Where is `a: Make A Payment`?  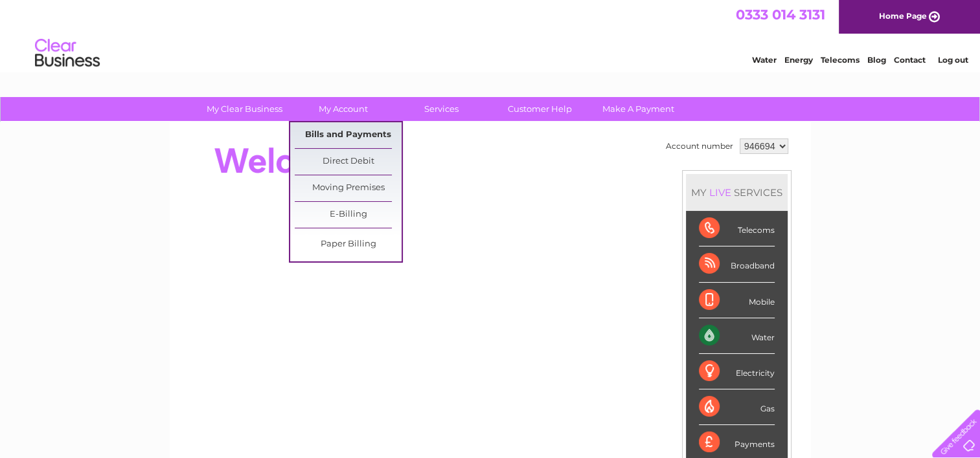 a: Make A Payment is located at coordinates (638, 109).